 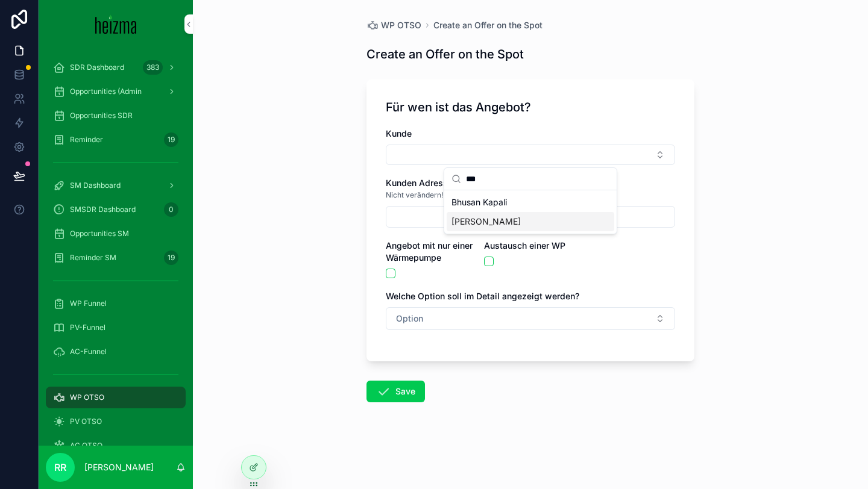 What do you see at coordinates (171, 210) in the screenshot?
I see `div: 0` at bounding box center [171, 210].